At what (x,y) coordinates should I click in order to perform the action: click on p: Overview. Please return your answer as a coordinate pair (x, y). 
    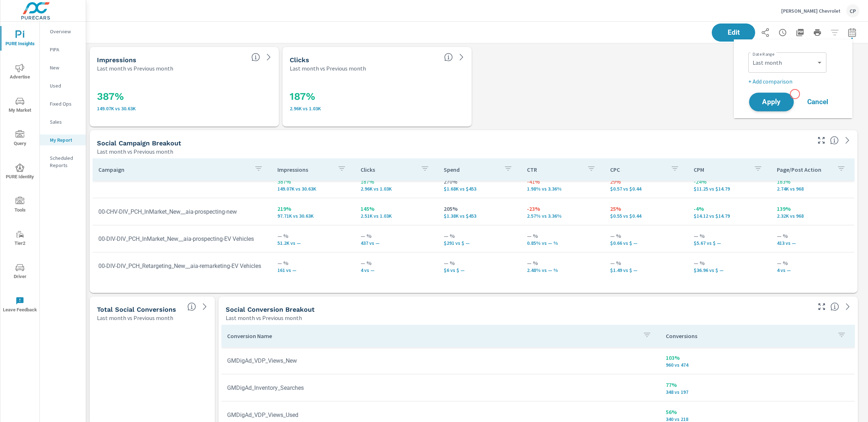
    Looking at the image, I should click on (65, 31).